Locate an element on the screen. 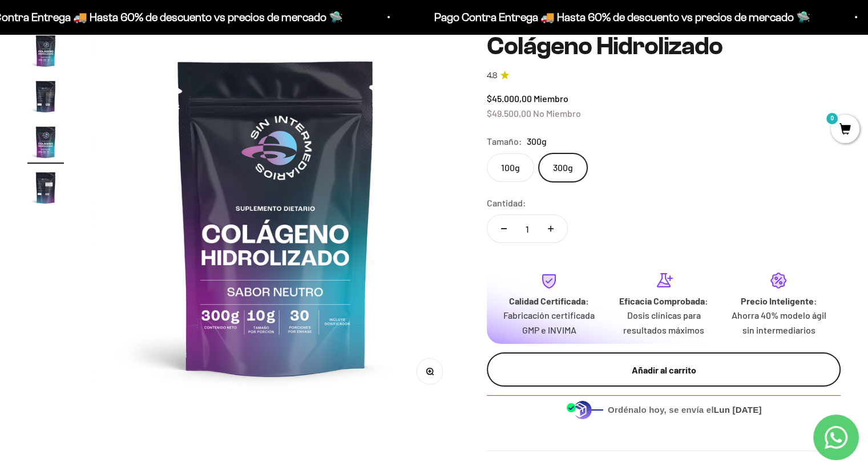  h1: Colágeno Hidrolizado is located at coordinates (663, 46).